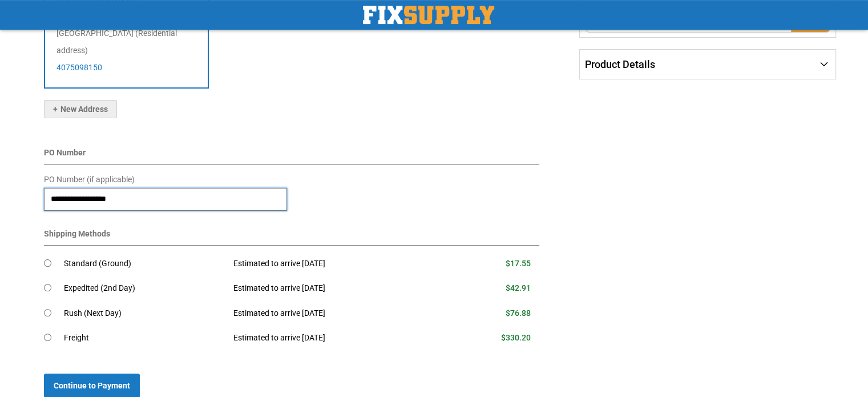  What do you see at coordinates (144, 338) in the screenshot?
I see `td: Freight` at bounding box center [144, 338].